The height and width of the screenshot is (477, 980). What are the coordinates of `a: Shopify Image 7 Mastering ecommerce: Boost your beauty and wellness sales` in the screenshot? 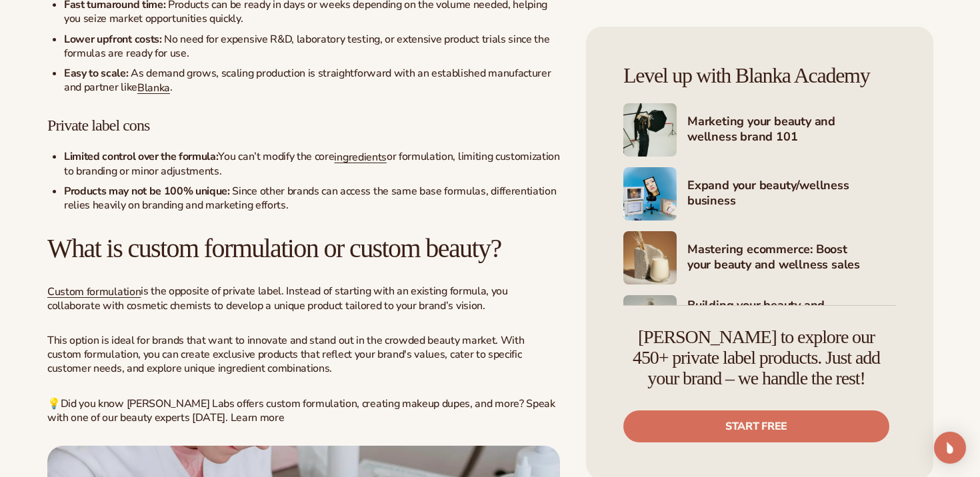 It's located at (760, 258).